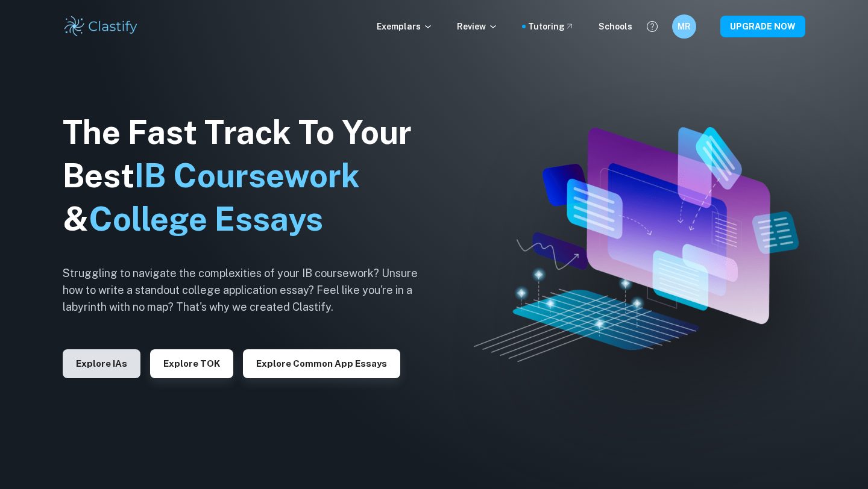 The height and width of the screenshot is (489, 868). What do you see at coordinates (247, 175) in the screenshot?
I see `span: IB Coursework` at bounding box center [247, 175].